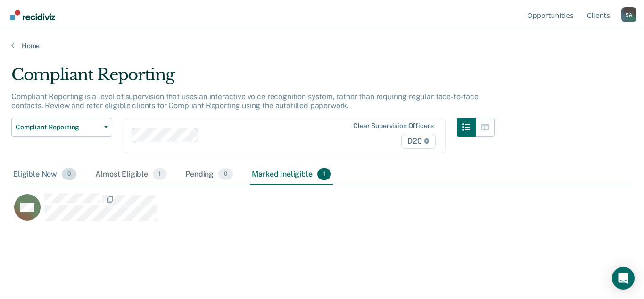  Describe the element at coordinates (131, 174) in the screenshot. I see `div: Almost Eligible1` at that location.